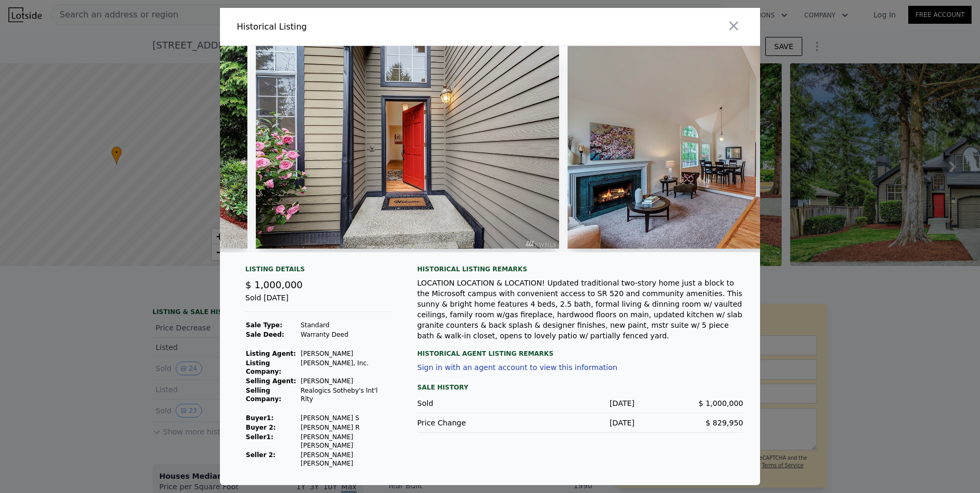 Image resolution: width=980 pixels, height=493 pixels. I want to click on div: Listing Details, so click(319, 272).